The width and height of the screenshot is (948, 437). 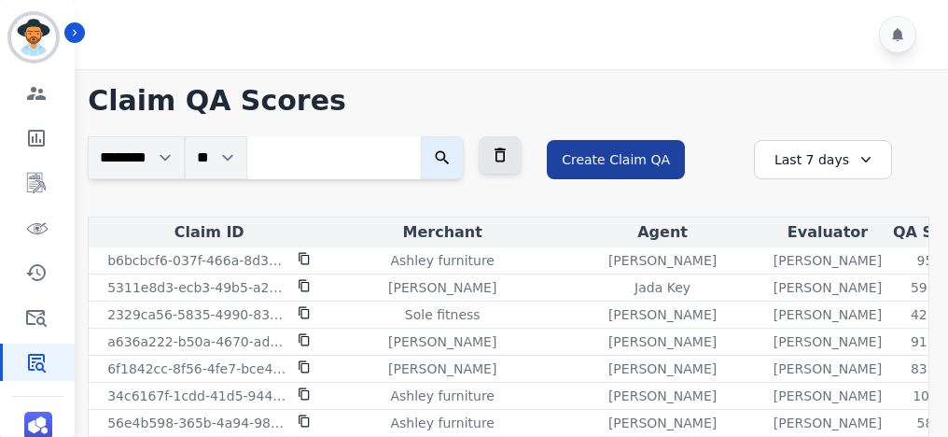 I want to click on div: Last 7 days, so click(x=823, y=160).